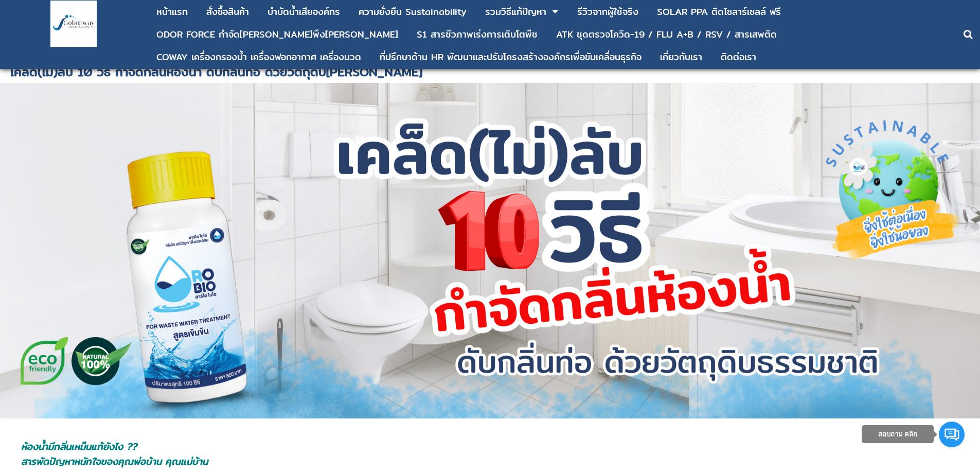 Image resolution: width=980 pixels, height=473 pixels. What do you see at coordinates (510, 58) in the screenshot?
I see `a: ที่ปรึกษาด้าน HR พัฒนาและปรับโครงสร้างองค์กรเพื่อขับเคลื่อนธุรกิจ` at bounding box center [510, 58].